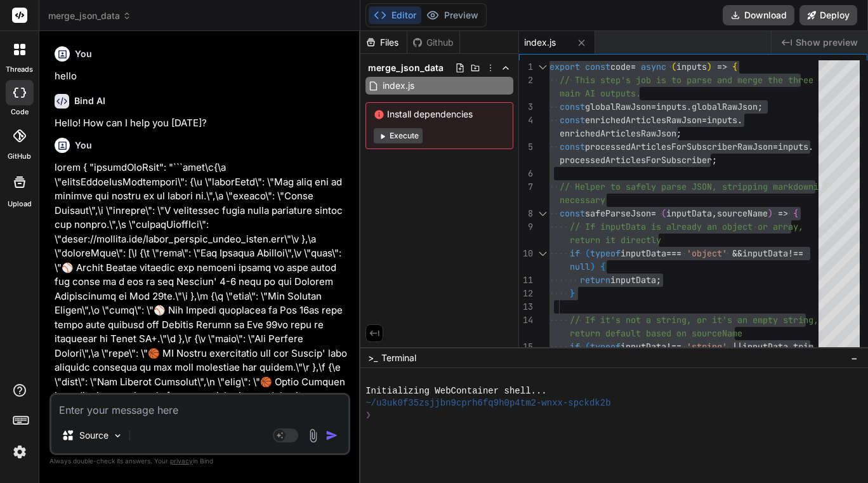 This screenshot has height=483, width=868. Describe the element at coordinates (600, 93) in the screenshot. I see `span: main AI outputs.` at that location.